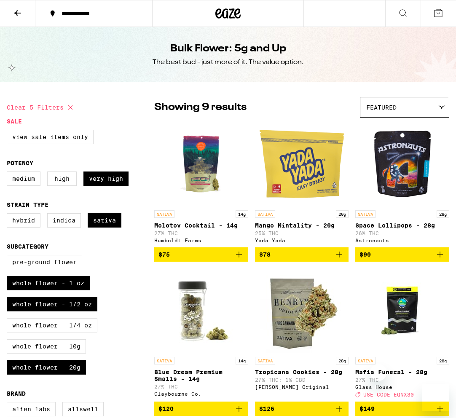  I want to click on div: Glass House, so click(402, 387).